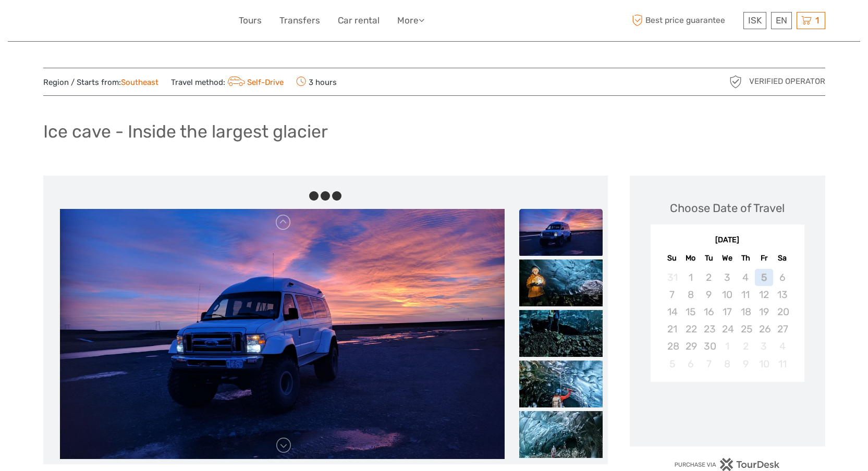 This screenshot has width=868, height=471. Describe the element at coordinates (709, 277) in the screenshot. I see `div: Not available Tuesday, September 2nd, 2025` at that location.